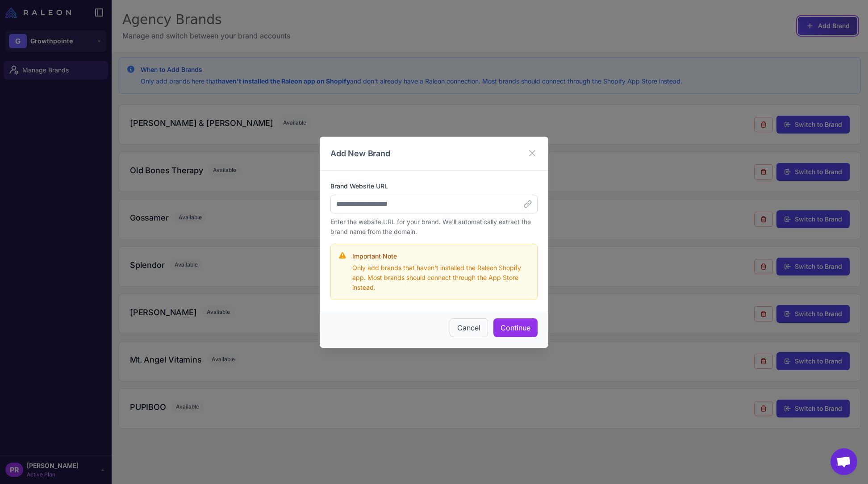 The image size is (868, 484). Describe the element at coordinates (441, 278) in the screenshot. I see `p: Only add brands that haven't installed the Raleon Shopify app. Most brands should connect through...` at that location.